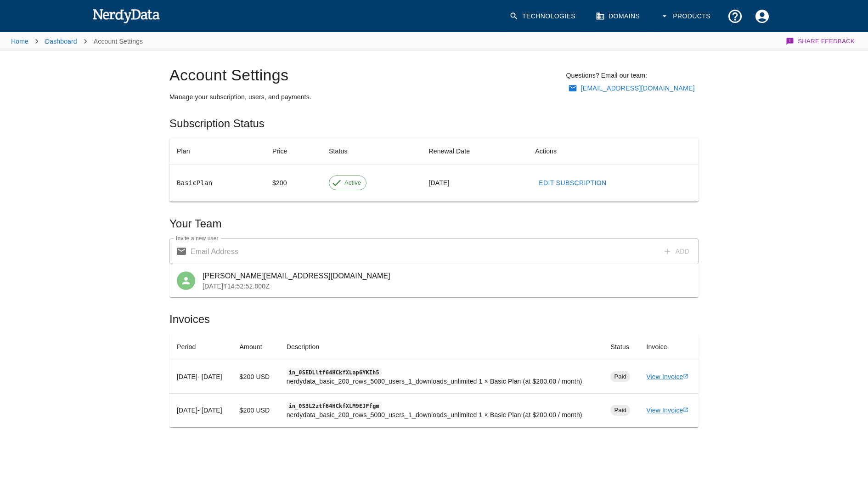 The image size is (868, 492). Describe the element at coordinates (217, 123) in the screenshot. I see `h5: Subscription Status` at that location.